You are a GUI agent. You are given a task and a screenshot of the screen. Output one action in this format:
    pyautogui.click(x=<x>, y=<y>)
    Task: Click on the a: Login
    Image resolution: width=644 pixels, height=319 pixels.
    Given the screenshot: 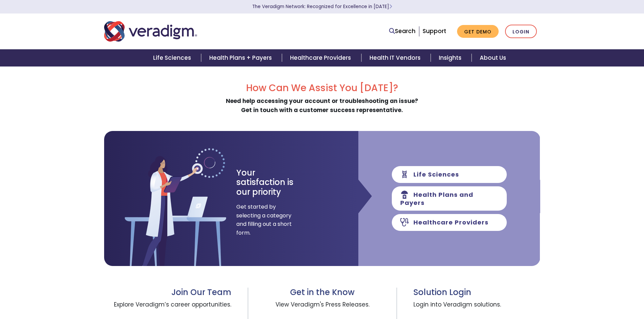 What is the action you would take?
    pyautogui.click(x=521, y=31)
    